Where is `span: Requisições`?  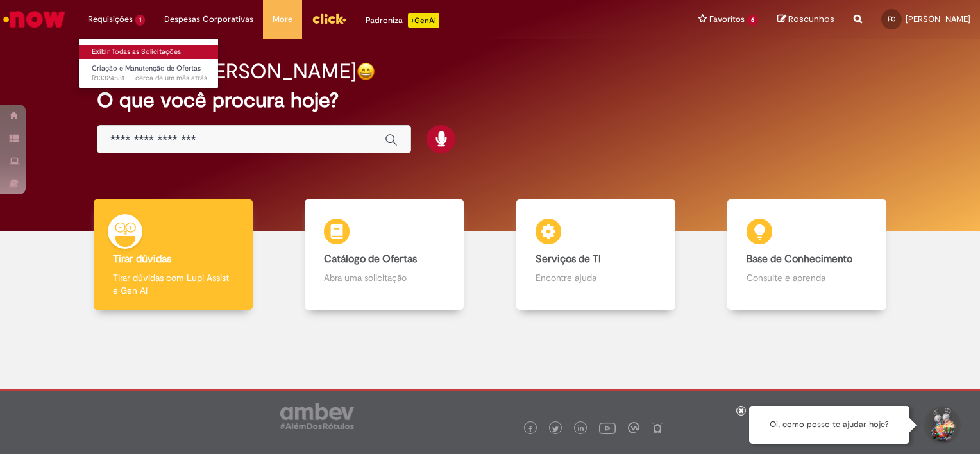
span: Requisições is located at coordinates (110, 20).